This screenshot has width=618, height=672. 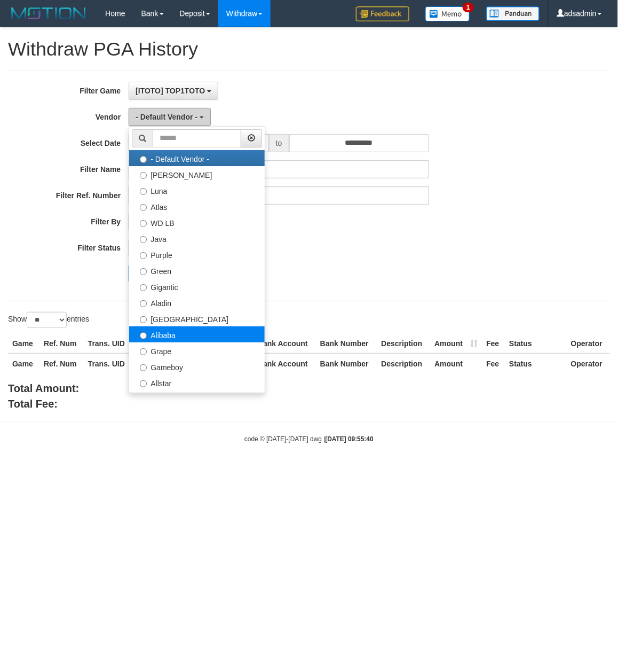 I want to click on input: Gameboy, so click(x=143, y=368).